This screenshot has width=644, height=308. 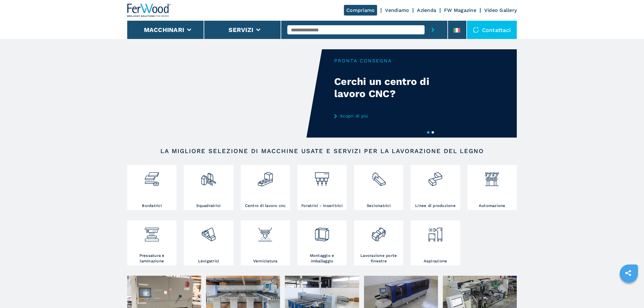 What do you see at coordinates (152, 206) in the screenshot?
I see `h3: Bordatrici` at bounding box center [152, 206].